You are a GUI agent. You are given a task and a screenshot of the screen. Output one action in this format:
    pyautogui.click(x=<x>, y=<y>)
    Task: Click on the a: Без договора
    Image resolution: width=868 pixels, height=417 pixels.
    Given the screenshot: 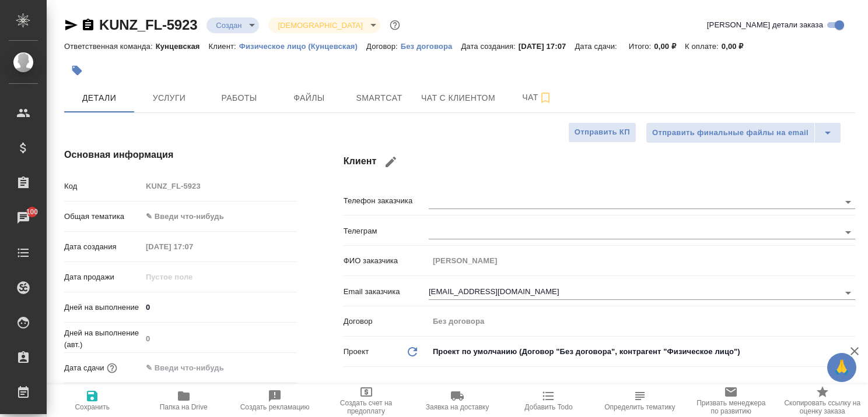 What is the action you would take?
    pyautogui.click(x=431, y=46)
    